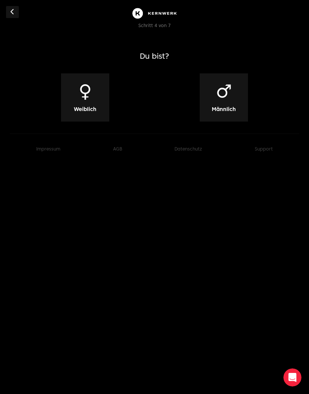  I want to click on img: Kernwerk®, so click(154, 13).